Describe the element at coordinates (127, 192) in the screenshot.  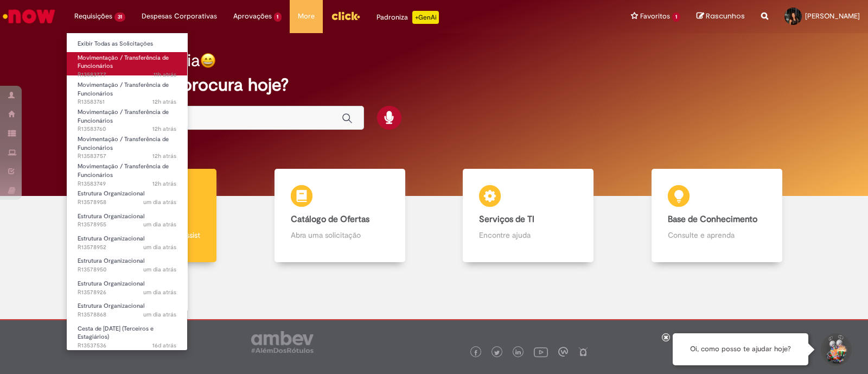
I see `ul: Requisições` at that location.